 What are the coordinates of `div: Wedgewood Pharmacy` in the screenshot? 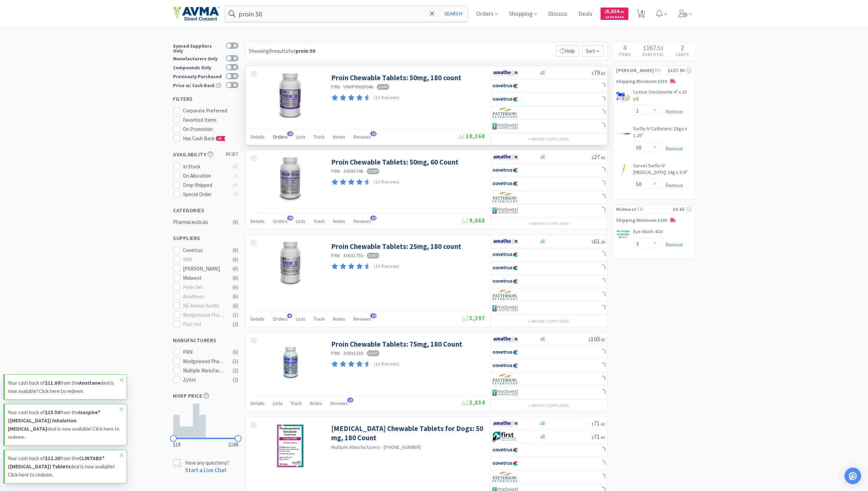 It's located at (204, 316).